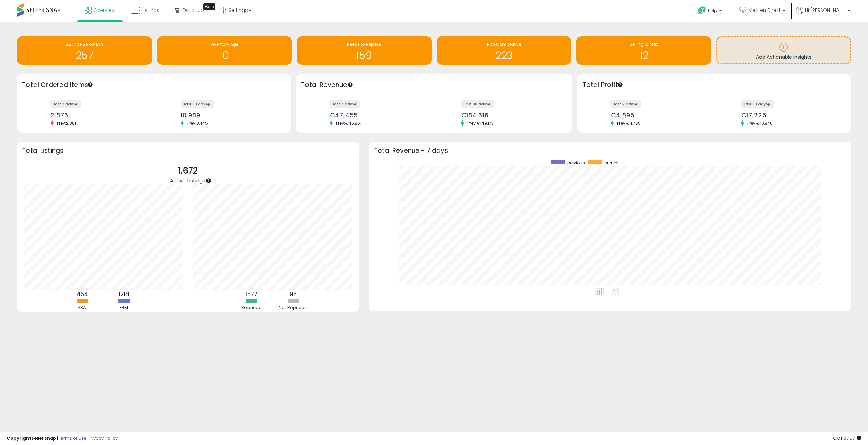 Image resolution: width=868 pixels, height=445 pixels. What do you see at coordinates (715, 85) in the screenshot?
I see `h3: Total Profit` at bounding box center [715, 85].